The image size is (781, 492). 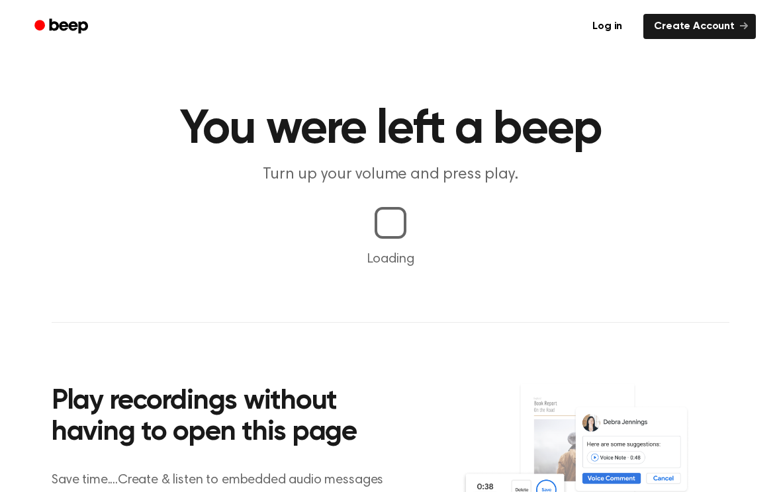 What do you see at coordinates (390, 130) in the screenshot?
I see `h1: You were left a beep` at bounding box center [390, 130].